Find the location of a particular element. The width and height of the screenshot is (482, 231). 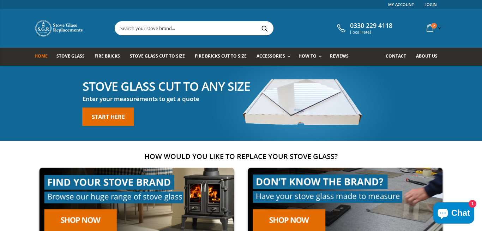

a: 0330 229 4118 (local rate) is located at coordinates (363, 28).